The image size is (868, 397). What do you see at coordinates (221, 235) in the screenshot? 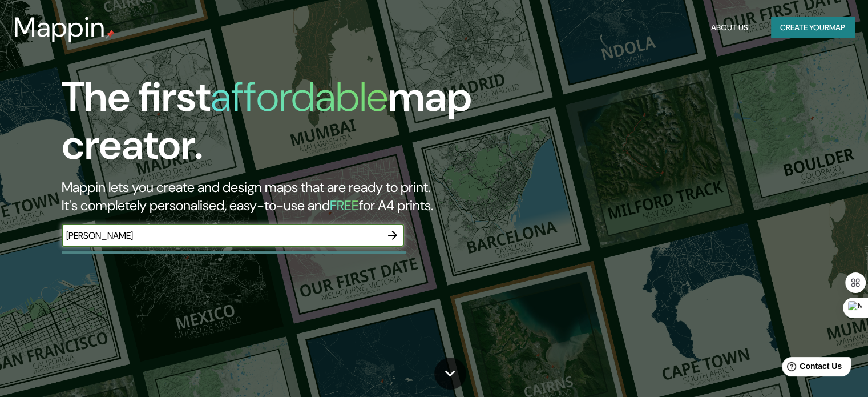
I see `input: Choose your favourite place` at bounding box center [221, 235].